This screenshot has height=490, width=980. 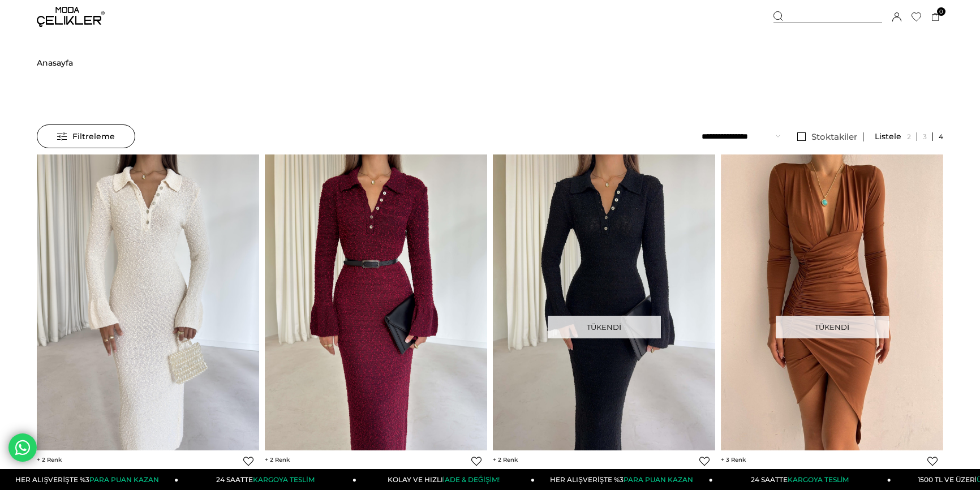 I want to click on span: Filtreleme, so click(x=86, y=136).